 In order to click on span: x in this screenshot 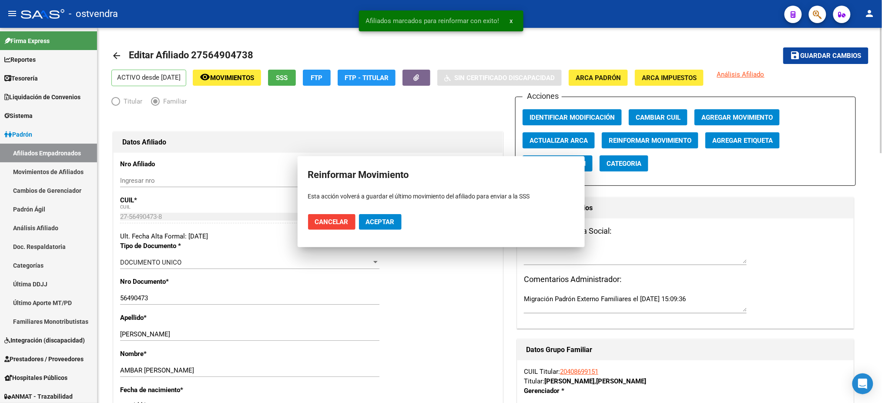, I will do `click(511, 21)`.